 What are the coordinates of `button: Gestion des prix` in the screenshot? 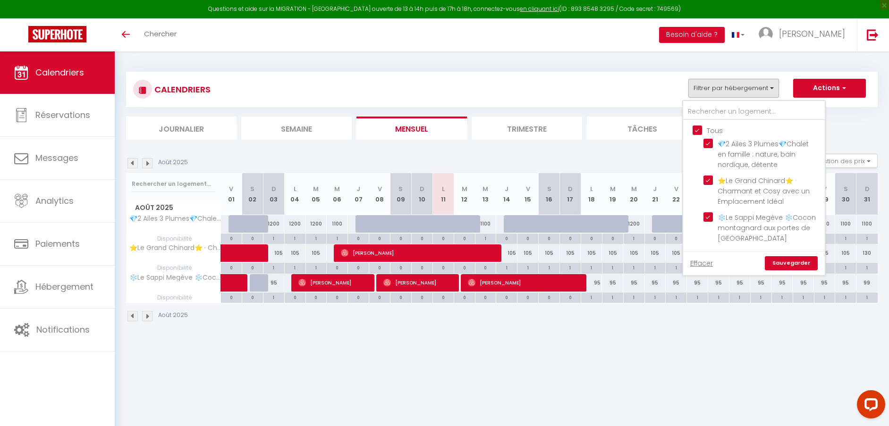 It's located at (842, 161).